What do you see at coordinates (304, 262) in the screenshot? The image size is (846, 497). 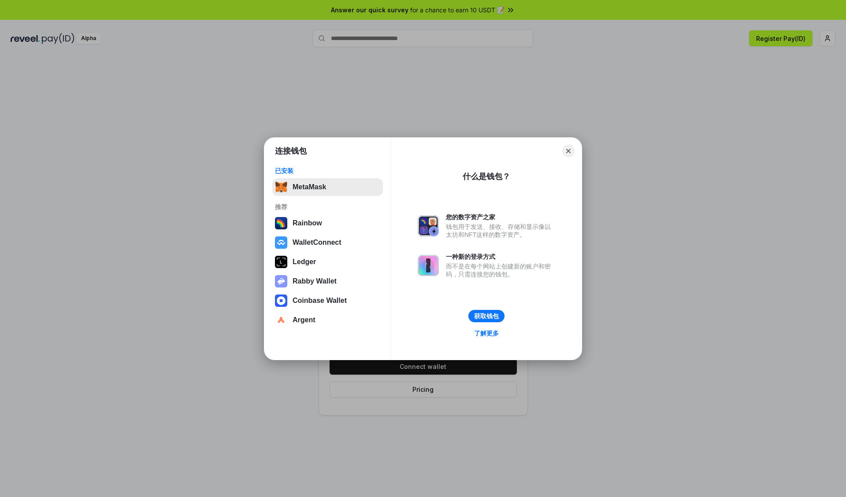 I see `div: Ledger` at bounding box center [304, 262].